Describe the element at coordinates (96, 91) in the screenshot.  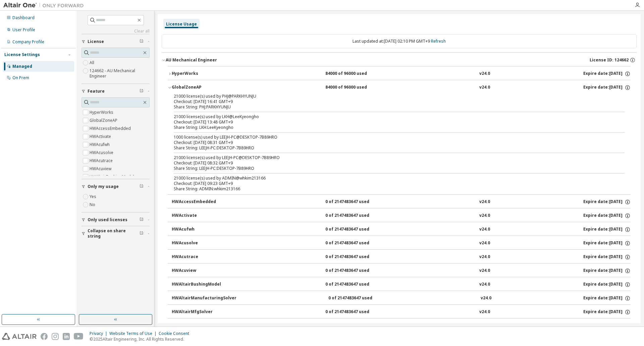
I see `span: Feature` at that location.